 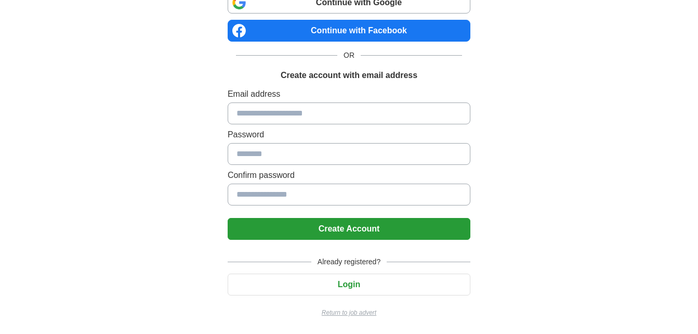 I want to click on a: Login, so click(x=349, y=284).